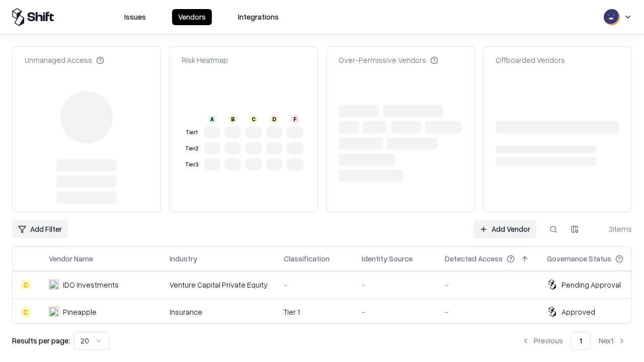  Describe the element at coordinates (40, 229) in the screenshot. I see `button: Add Filter` at that location.